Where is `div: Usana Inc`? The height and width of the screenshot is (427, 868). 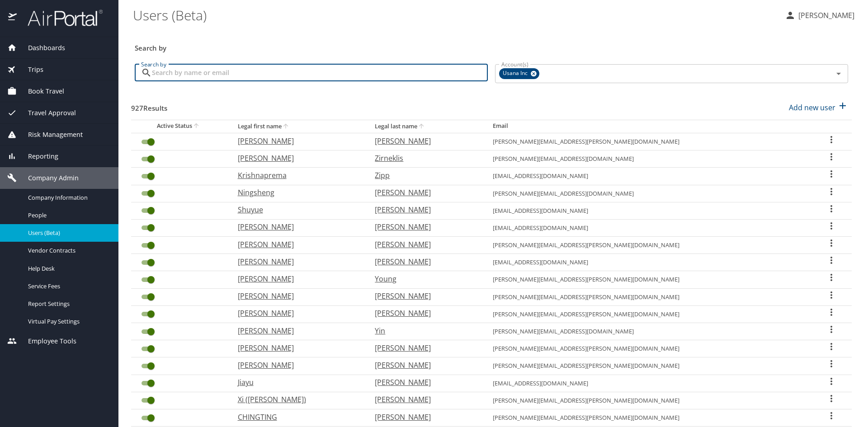
div: Usana Inc is located at coordinates (519, 74).